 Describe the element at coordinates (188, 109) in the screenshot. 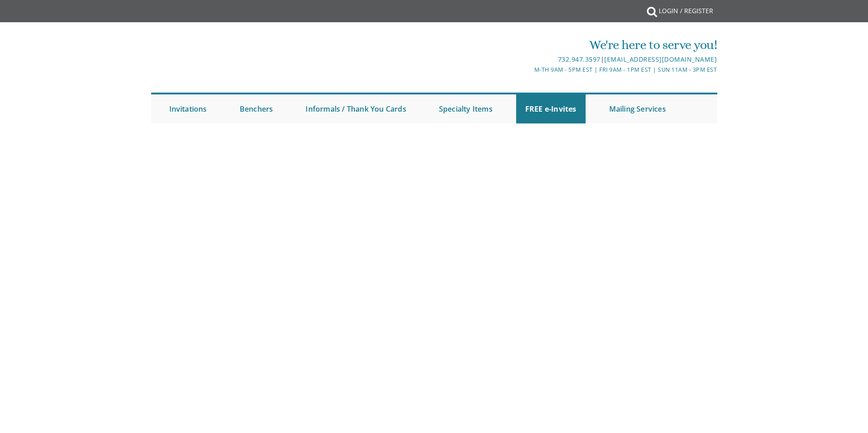

I see `a: Invitations` at that location.